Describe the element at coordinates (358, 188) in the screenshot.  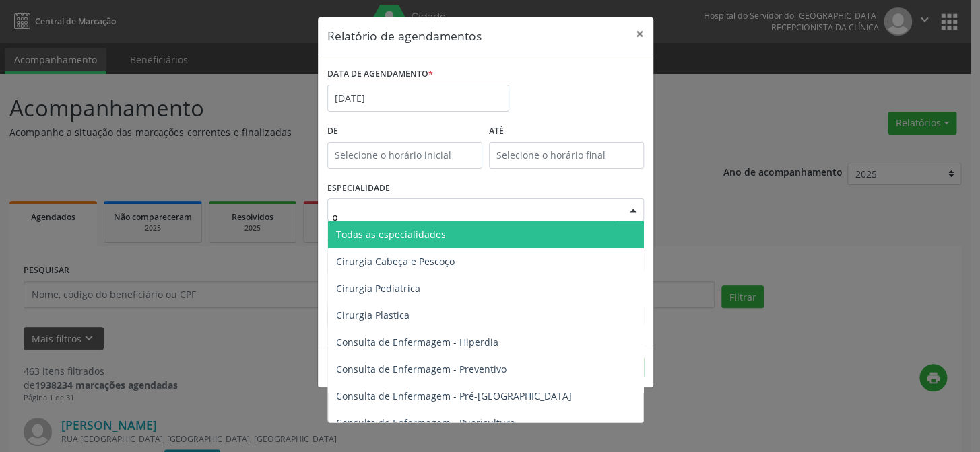
I see `label: ESPECIALIDADE` at that location.